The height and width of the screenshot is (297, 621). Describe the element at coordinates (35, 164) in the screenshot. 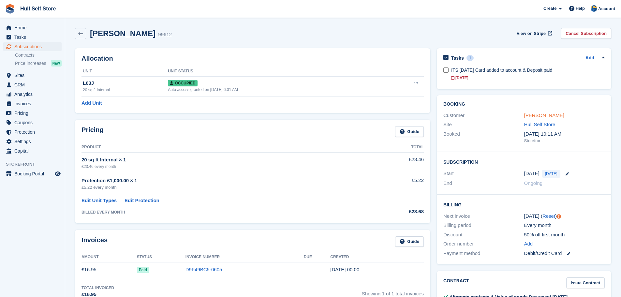

I see `span: Storefront` at that location.